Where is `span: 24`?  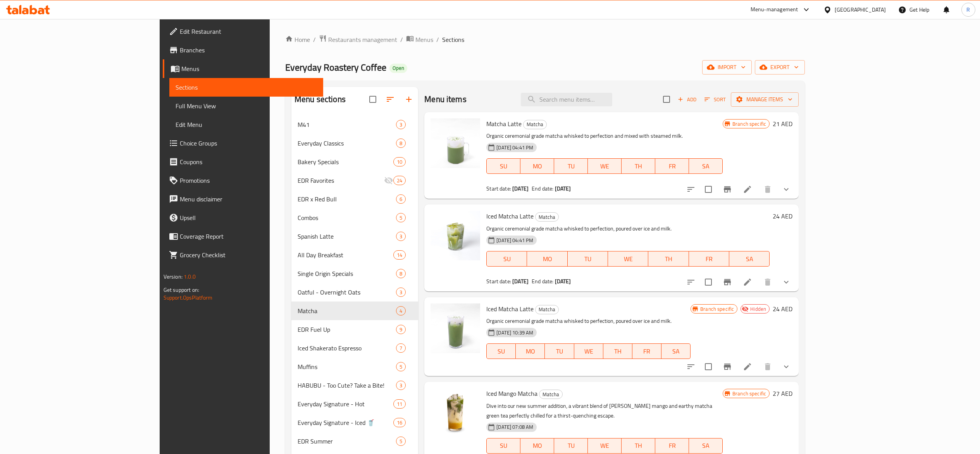
span: 24 is located at coordinates (399, 181).